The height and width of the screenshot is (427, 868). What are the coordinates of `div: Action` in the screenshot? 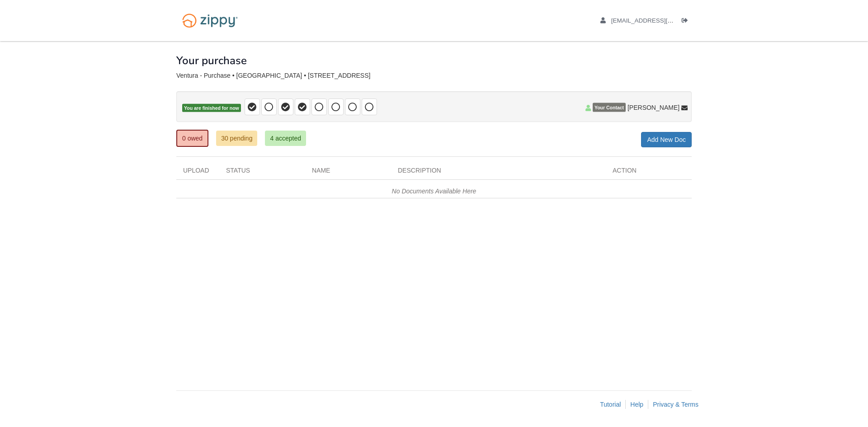 It's located at (649, 172).